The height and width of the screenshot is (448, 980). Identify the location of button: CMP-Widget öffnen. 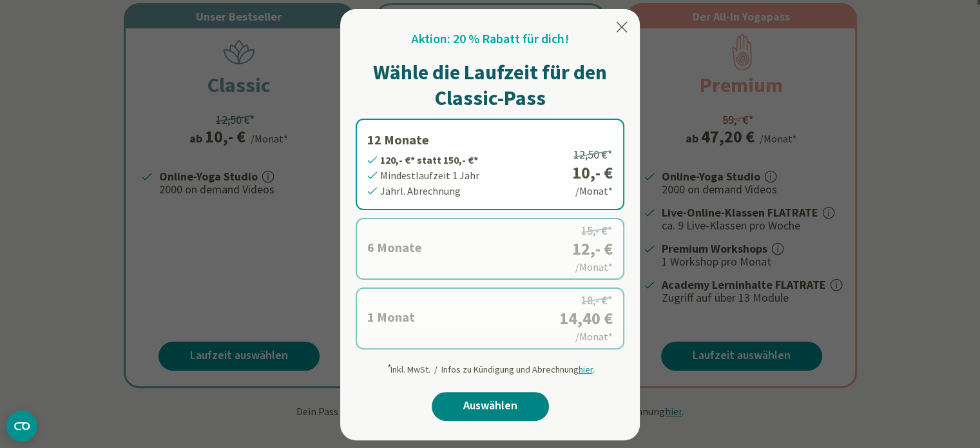
(22, 426).